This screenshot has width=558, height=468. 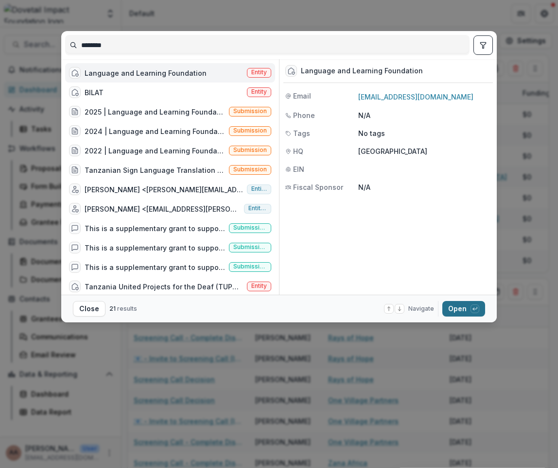 I want to click on div: Tanzanian Sign Language Translation Development Organisation (aka BILAT) | Accel | 21, so click(x=154, y=170).